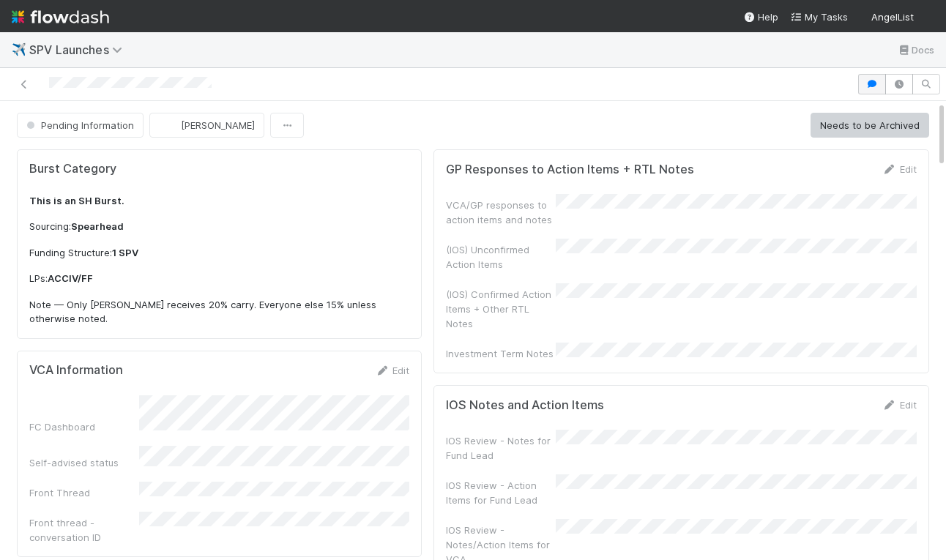 The height and width of the screenshot is (560, 946). I want to click on div: VCA/GP responses to action items and notes, so click(500, 213).